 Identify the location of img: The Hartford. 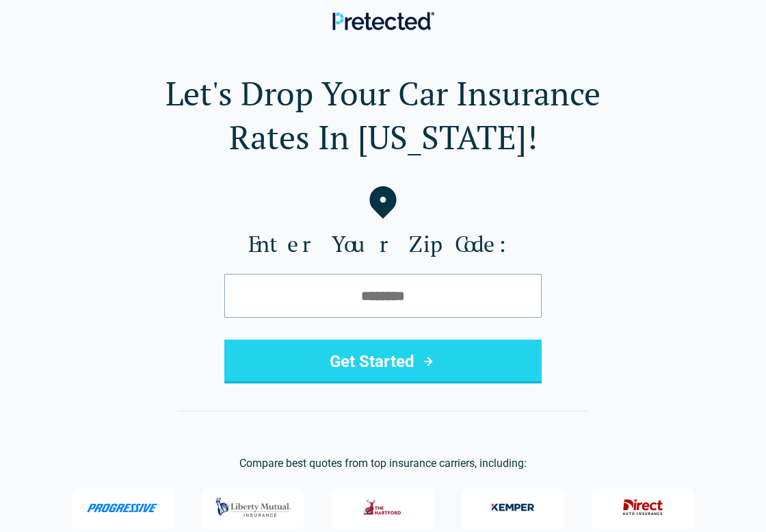
(383, 507).